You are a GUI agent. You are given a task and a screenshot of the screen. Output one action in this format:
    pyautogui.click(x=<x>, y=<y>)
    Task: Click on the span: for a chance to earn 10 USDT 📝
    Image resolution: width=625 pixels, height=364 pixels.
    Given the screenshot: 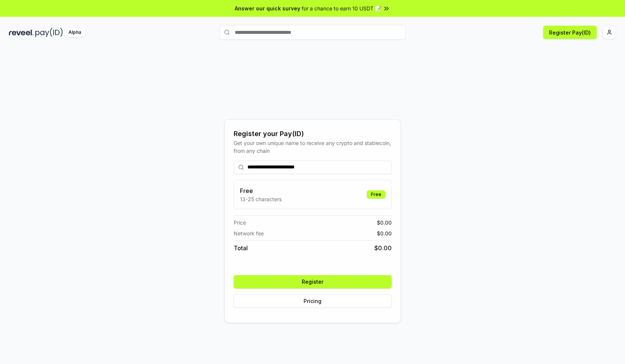 What is the action you would take?
    pyautogui.click(x=341, y=8)
    